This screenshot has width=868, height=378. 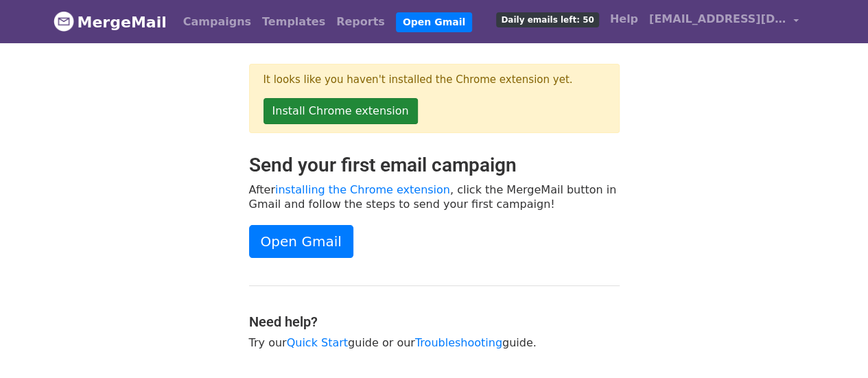 I want to click on a: Help, so click(x=624, y=20).